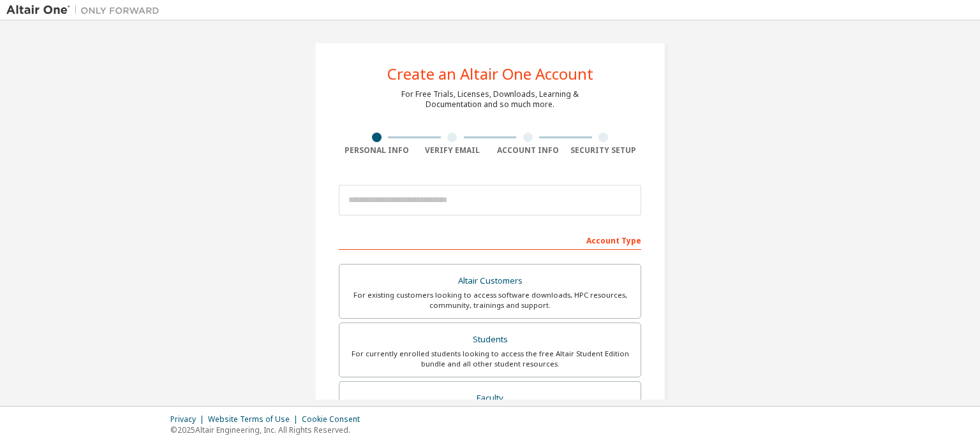 The width and height of the screenshot is (980, 443). What do you see at coordinates (334, 420) in the screenshot?
I see `div: Cookie Consent` at bounding box center [334, 420].